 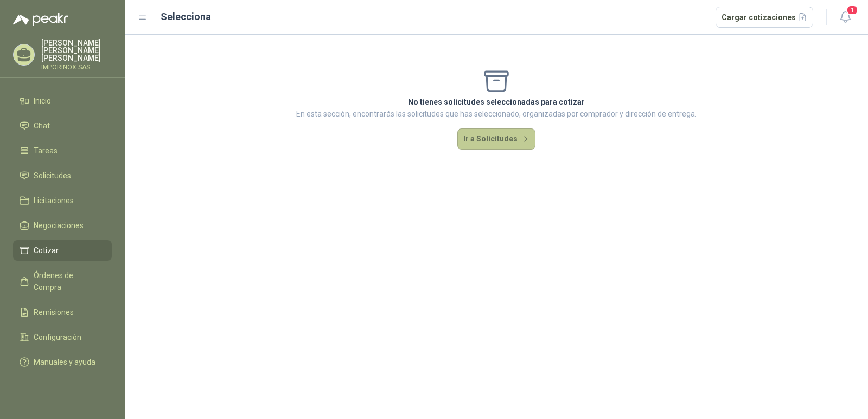 What do you see at coordinates (63, 151) in the screenshot?
I see `a: Tareas` at bounding box center [63, 151].